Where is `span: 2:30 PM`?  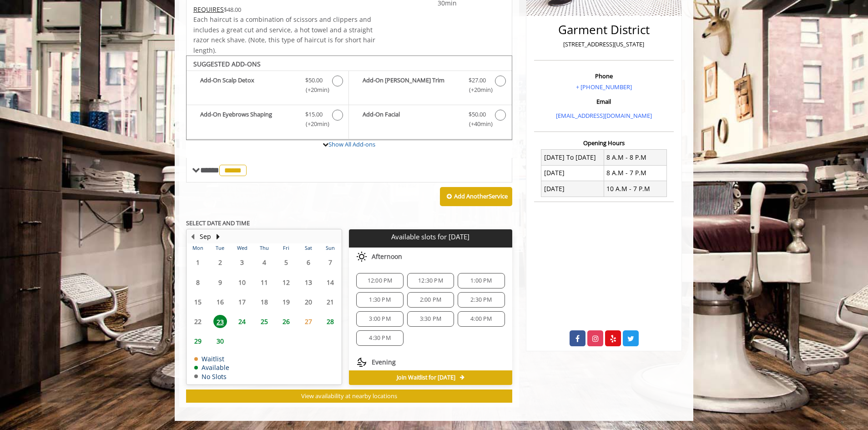
span: 2:30 PM is located at coordinates (481, 300).